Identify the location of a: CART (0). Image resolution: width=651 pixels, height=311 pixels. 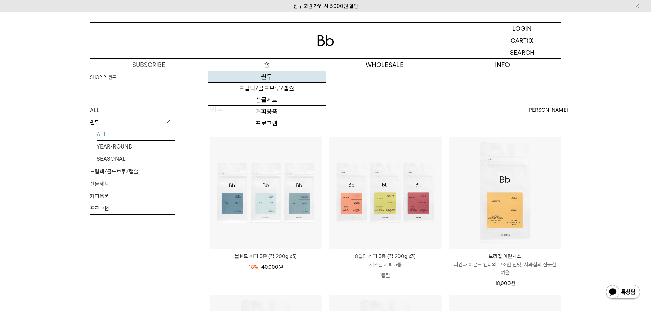
(522, 40).